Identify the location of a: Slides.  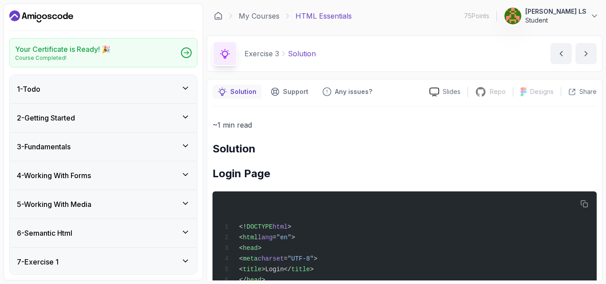
(445, 92).